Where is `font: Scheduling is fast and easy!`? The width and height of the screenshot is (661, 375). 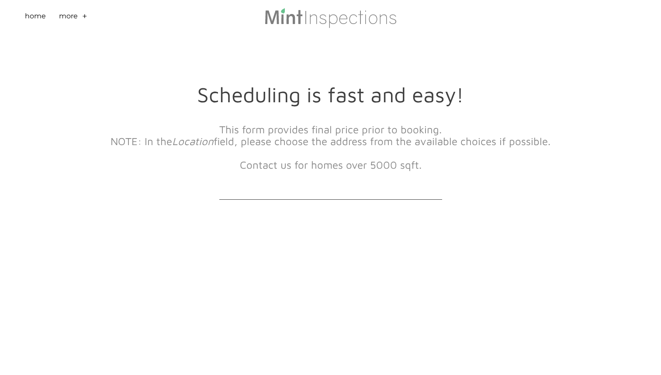
font: Scheduling is fast and easy! is located at coordinates (330, 94).